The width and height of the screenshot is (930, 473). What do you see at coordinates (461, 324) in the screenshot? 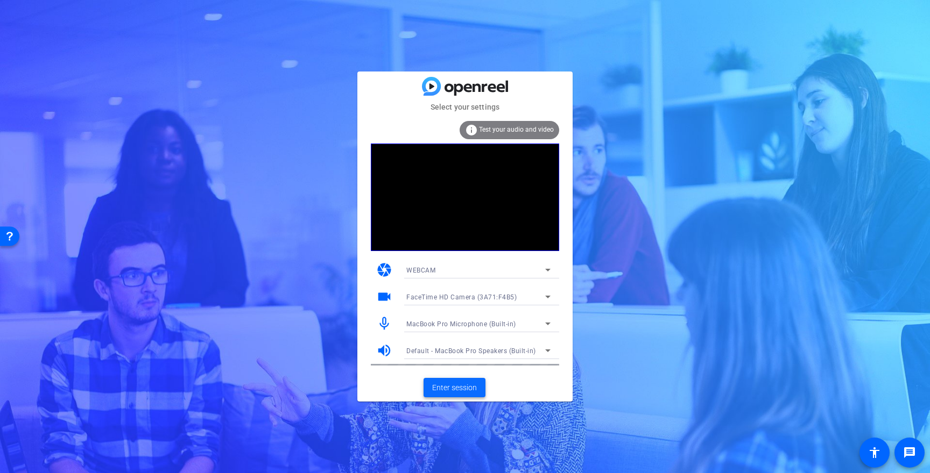
I see `span: MacBook Pro Microphone (Built-in)` at bounding box center [461, 324].